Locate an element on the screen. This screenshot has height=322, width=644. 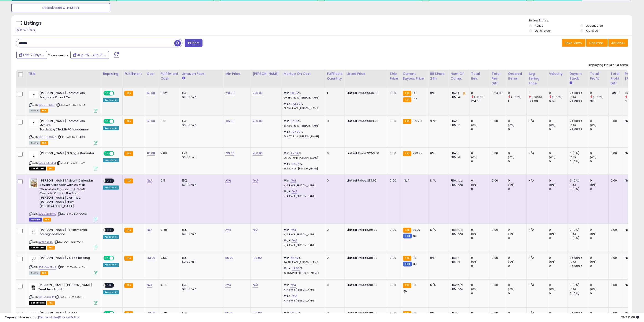
div: 0 (0%) is located at coordinates (579, 153).